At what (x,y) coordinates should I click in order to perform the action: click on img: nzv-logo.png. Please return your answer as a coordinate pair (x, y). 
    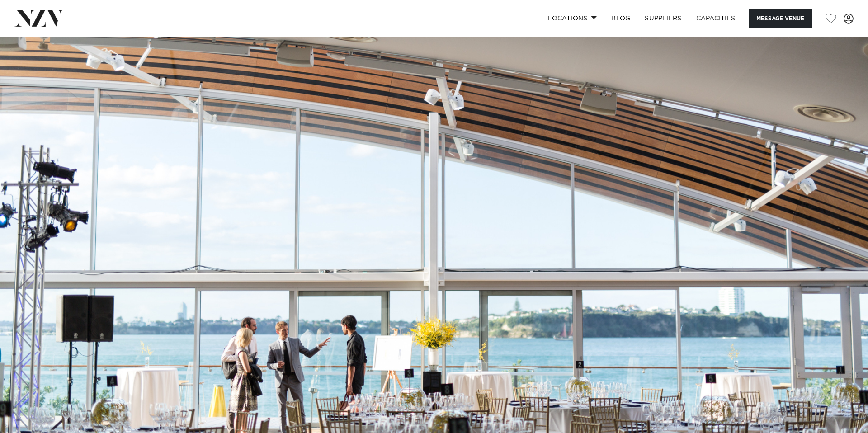
    Looking at the image, I should click on (39, 18).